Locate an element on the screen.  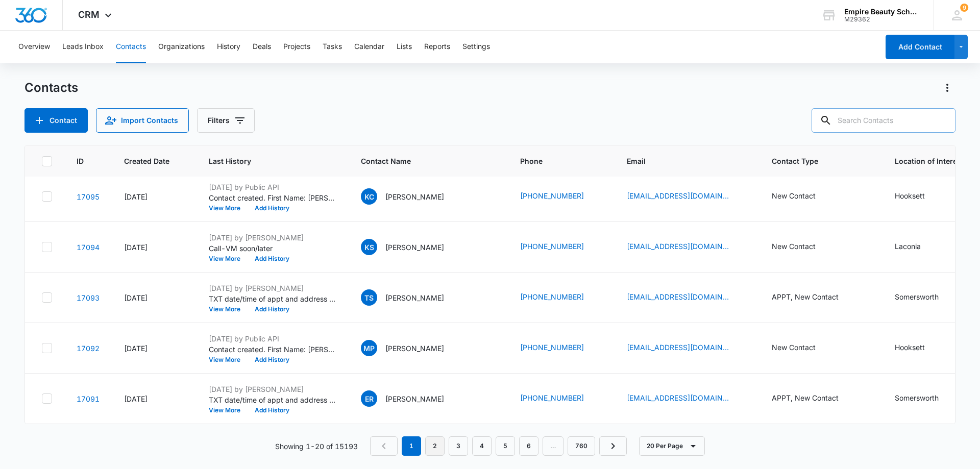
a: Navigate to contact details page for Edward Rodriguez is located at coordinates (88, 399).